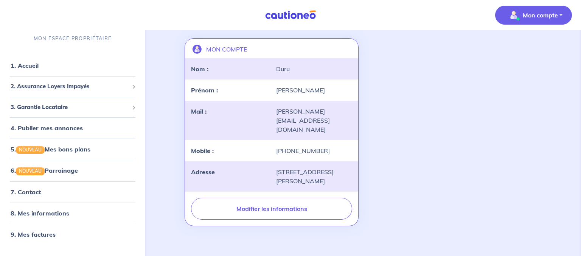  What do you see at coordinates (73, 149) in the screenshot?
I see `div: 5.NOUVEAUMes bons plans` at bounding box center [73, 149].